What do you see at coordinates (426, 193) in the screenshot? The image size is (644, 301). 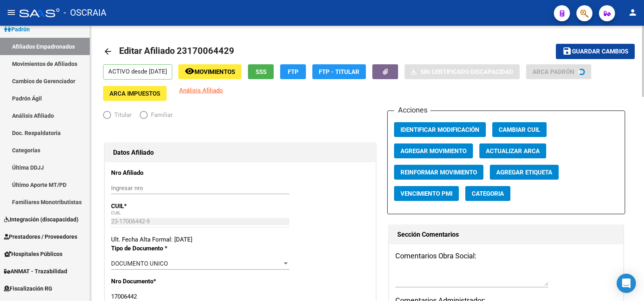 I see `button: Vencimiento PMI` at bounding box center [426, 193].